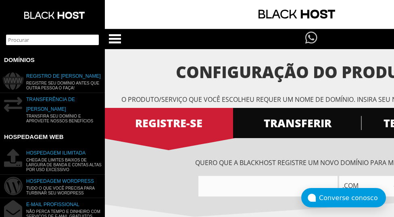  I want to click on font: HOSPEDAGEM ILIMITADA, so click(56, 153).